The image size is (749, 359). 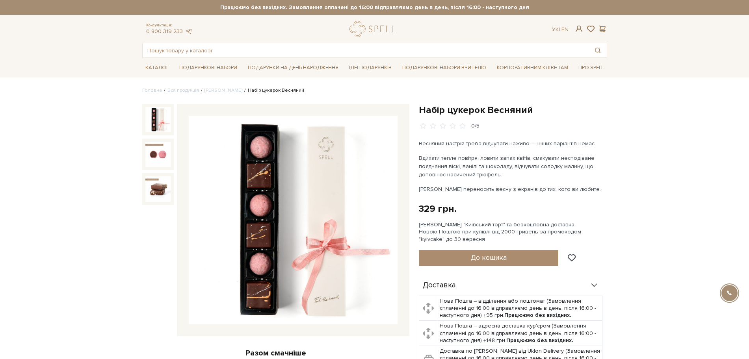 I want to click on span: Доставка, so click(x=439, y=286).